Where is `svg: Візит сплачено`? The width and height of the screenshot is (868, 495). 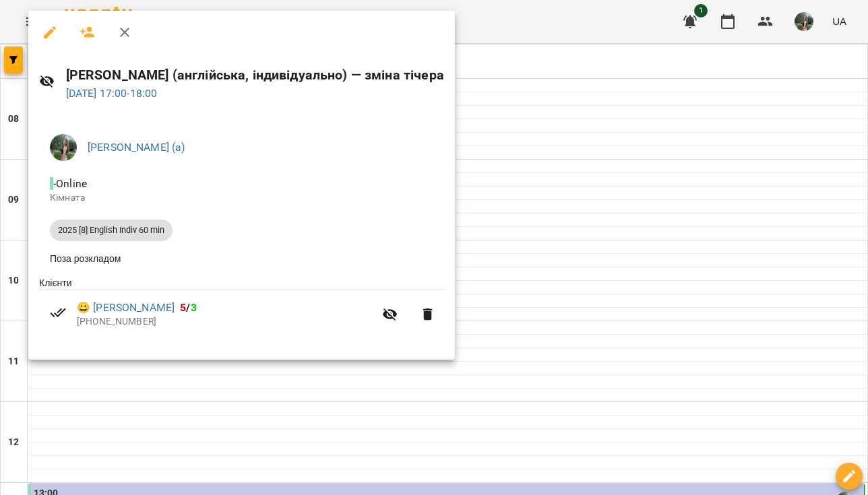 svg: Візит сплачено is located at coordinates (58, 313).